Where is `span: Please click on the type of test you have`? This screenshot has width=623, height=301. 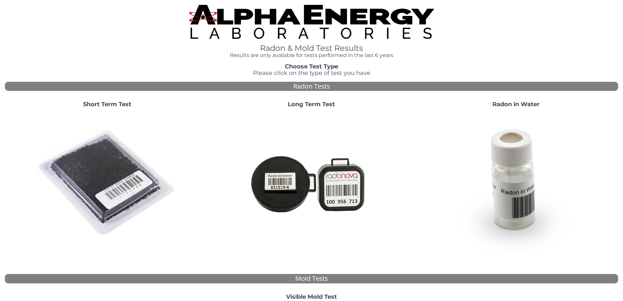 span: Please click on the type of test you have is located at coordinates (312, 73).